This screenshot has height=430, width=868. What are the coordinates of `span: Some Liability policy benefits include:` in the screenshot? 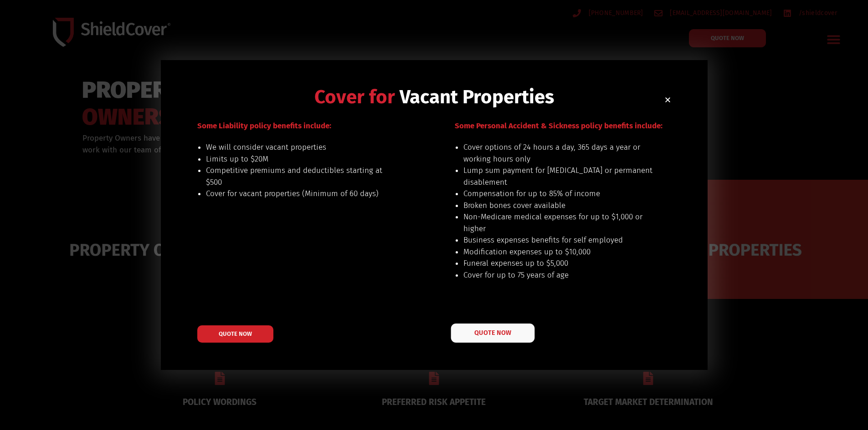 It's located at (264, 126).